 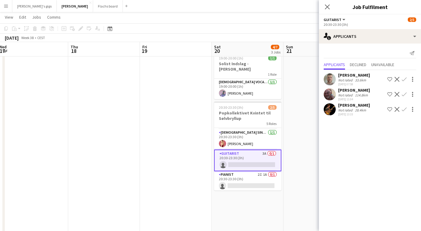 What do you see at coordinates (23, 17) in the screenshot?
I see `span: Edit` at bounding box center [23, 17].